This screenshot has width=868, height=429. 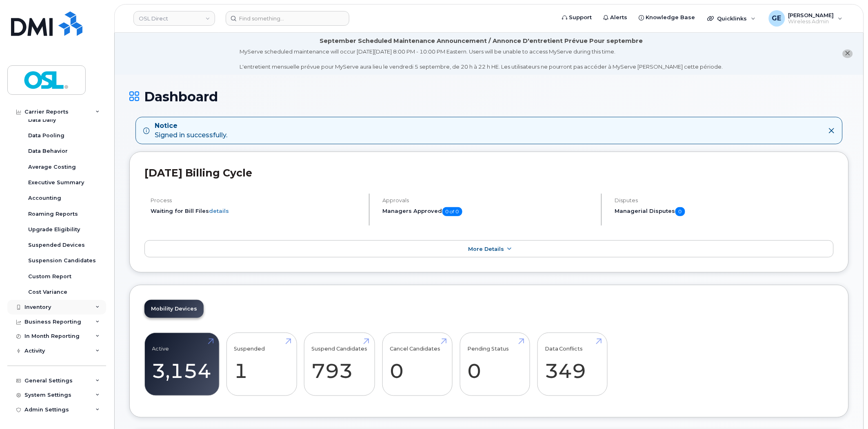 What do you see at coordinates (724, 201) in the screenshot?
I see `h4: Disputes` at bounding box center [724, 201].